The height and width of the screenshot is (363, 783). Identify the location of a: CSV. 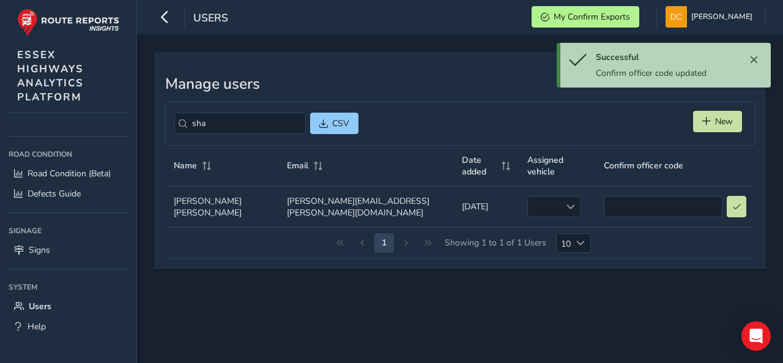
(334, 123).